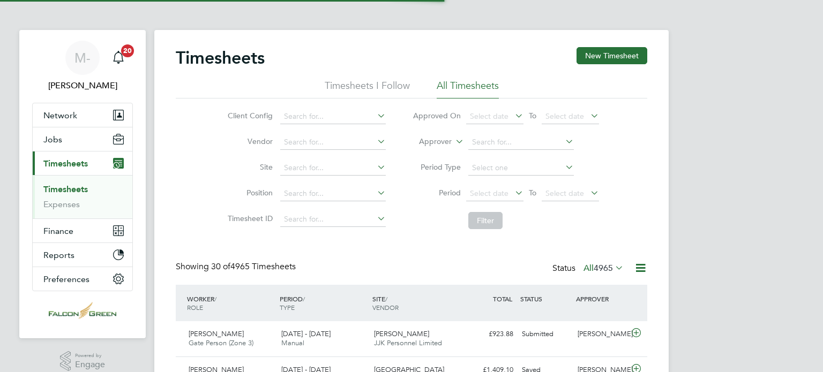 This screenshot has width=823, height=372. I want to click on div: PERIOD, so click(323, 303).